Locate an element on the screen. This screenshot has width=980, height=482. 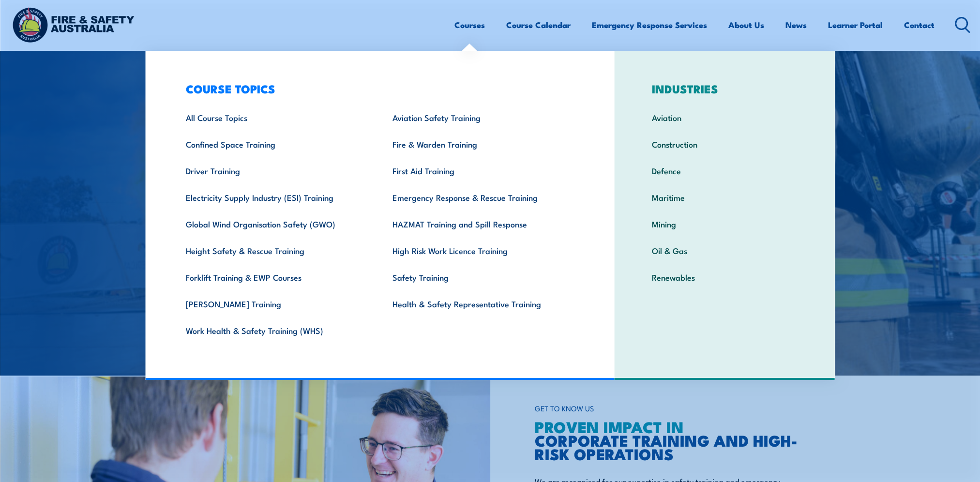
a: All Course Topics is located at coordinates (274, 117).